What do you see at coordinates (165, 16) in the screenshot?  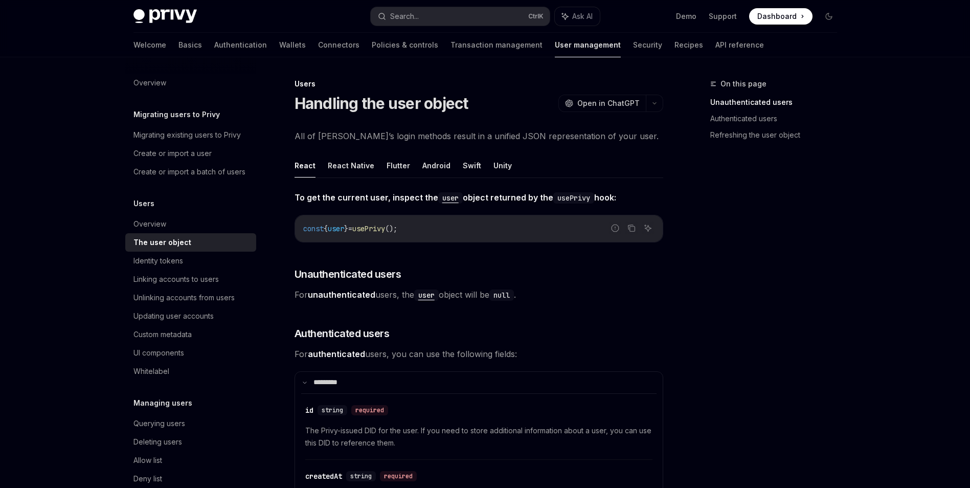 I see `img: dark logo` at bounding box center [165, 16].